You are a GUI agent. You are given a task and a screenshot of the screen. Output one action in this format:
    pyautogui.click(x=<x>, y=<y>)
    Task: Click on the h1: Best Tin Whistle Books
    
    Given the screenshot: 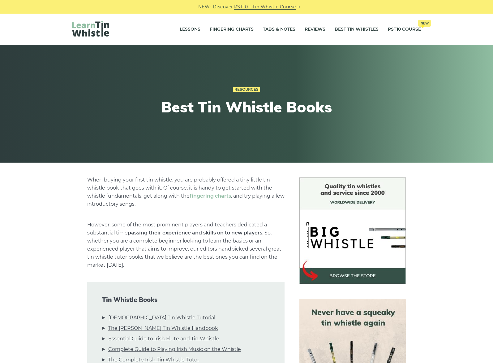 What is the action you would take?
    pyautogui.click(x=247, y=107)
    